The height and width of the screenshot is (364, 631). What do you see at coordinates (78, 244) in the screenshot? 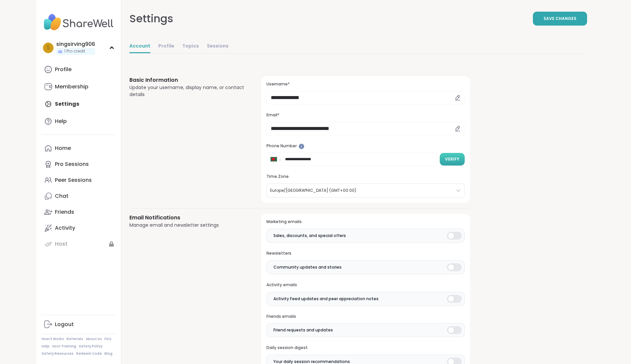
I see `a: Host` at bounding box center [78, 244].